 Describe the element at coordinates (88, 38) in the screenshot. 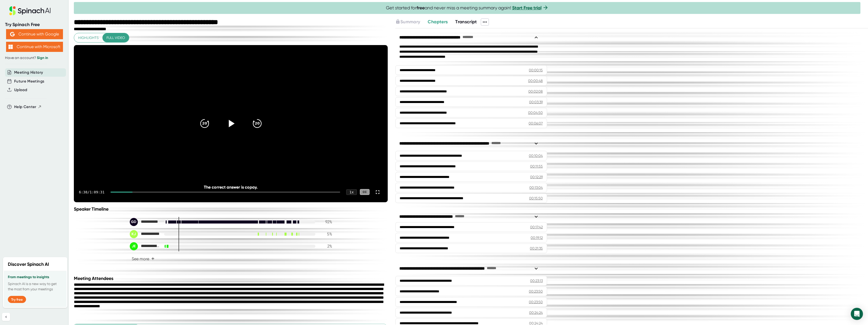

I see `button: Highlights` at that location.